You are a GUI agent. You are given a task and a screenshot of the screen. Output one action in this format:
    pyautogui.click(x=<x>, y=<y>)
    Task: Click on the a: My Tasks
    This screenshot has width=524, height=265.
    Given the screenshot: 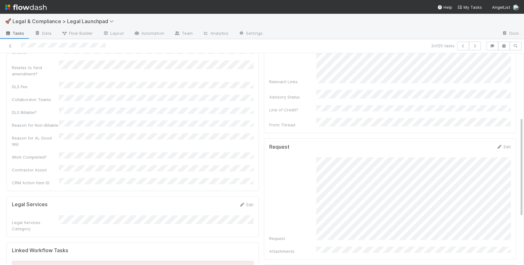 What is the action you would take?
    pyautogui.click(x=469, y=7)
    